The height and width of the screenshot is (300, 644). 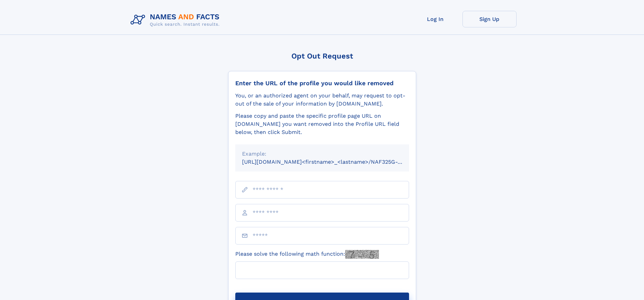 I want to click on a: Log In, so click(x=436, y=19).